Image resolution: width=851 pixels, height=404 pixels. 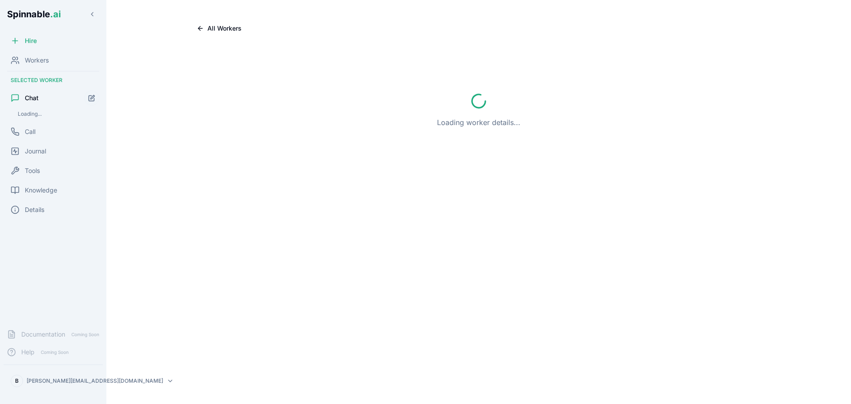 What do you see at coordinates (43, 334) in the screenshot?
I see `span: Documentation` at bounding box center [43, 334].